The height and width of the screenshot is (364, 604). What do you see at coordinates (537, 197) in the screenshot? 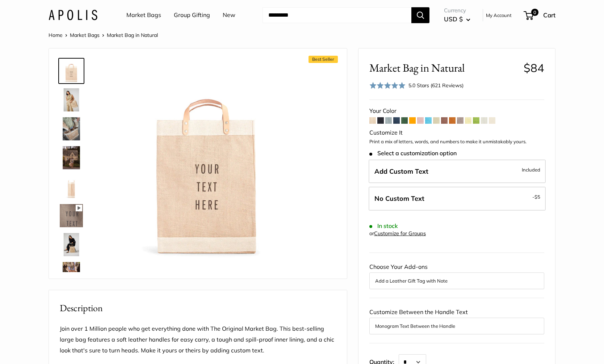
I see `span: $5` at bounding box center [537, 197].